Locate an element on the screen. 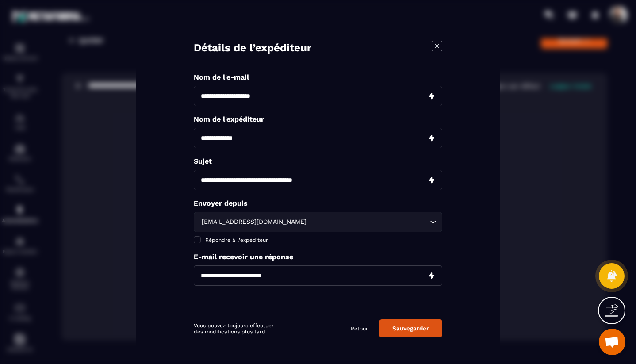 The height and width of the screenshot is (364, 636). p: Nom de l'e-mail is located at coordinates (318, 76).